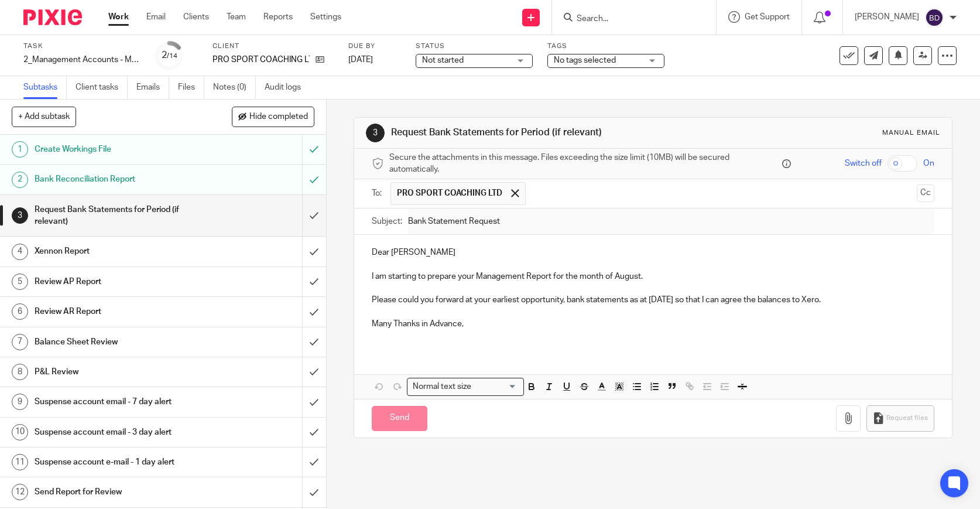 This screenshot has width=980, height=509. What do you see at coordinates (379, 193) in the screenshot?
I see `label: To:` at bounding box center [379, 193].